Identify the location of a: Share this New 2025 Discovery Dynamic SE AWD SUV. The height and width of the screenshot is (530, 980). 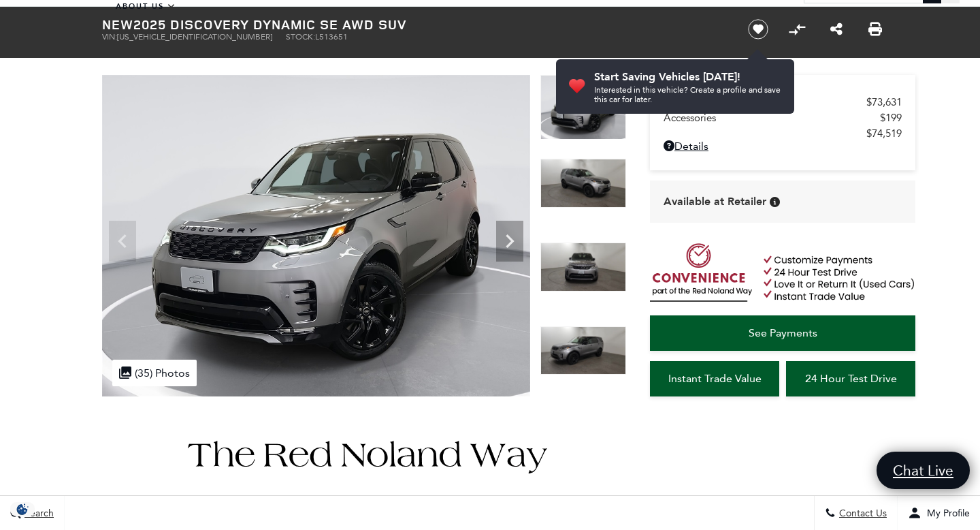
(836, 29).